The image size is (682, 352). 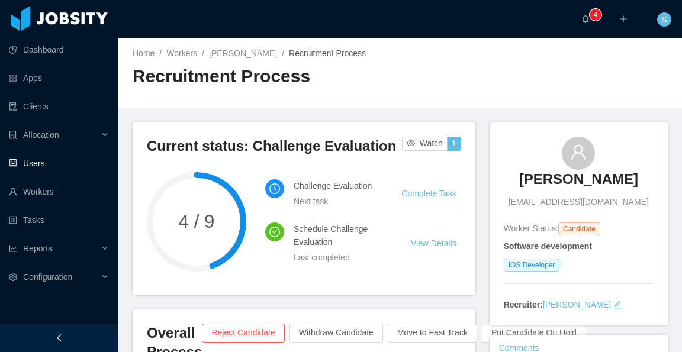 I want to click on i: icon: clock-circle, so click(x=275, y=189).